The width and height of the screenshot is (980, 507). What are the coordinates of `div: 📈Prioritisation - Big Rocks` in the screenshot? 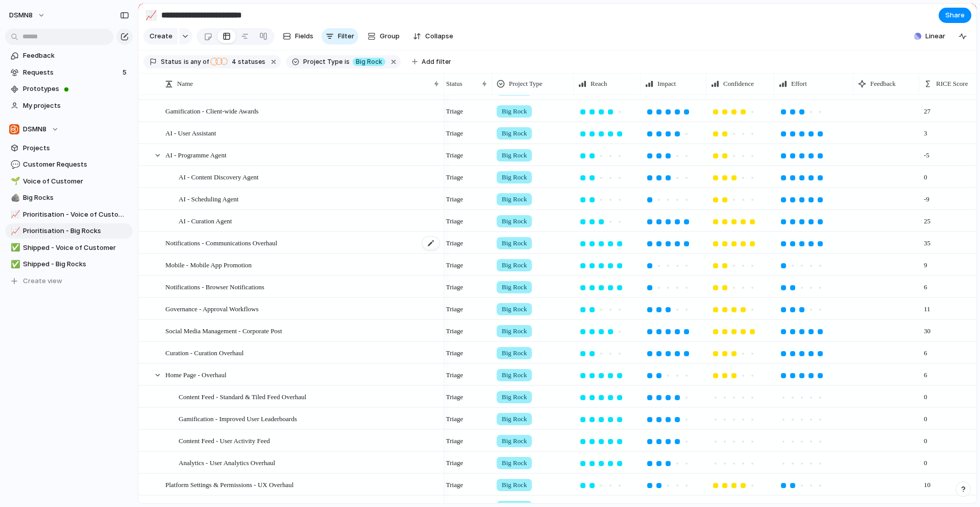 It's located at (69, 231).